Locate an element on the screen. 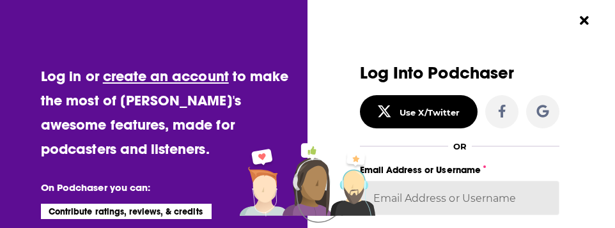 This screenshot has width=615, height=228. label: Email Address or Username is located at coordinates (460, 170).